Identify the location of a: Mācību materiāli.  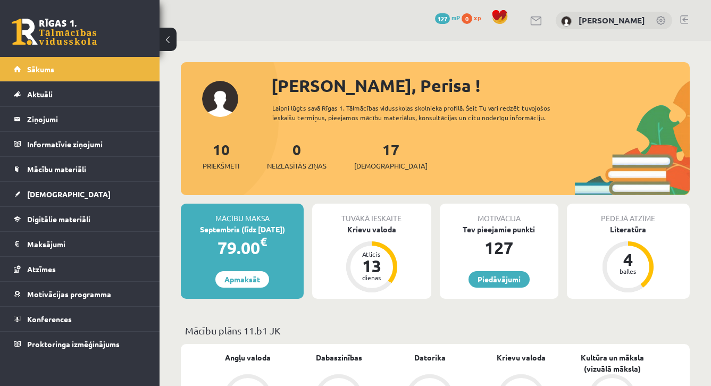
(80, 169).